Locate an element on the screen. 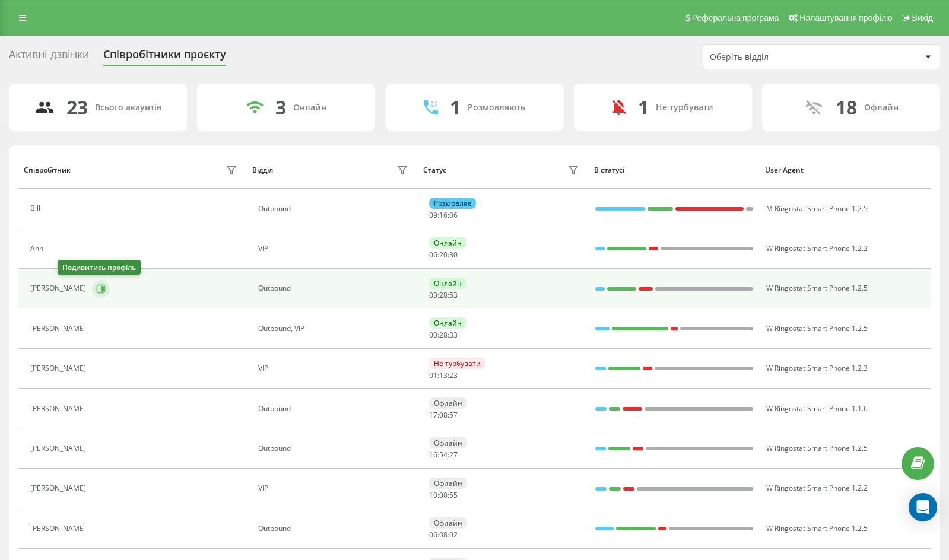 The width and height of the screenshot is (949, 560). div: Оберіть відділ is located at coordinates (780, 57).